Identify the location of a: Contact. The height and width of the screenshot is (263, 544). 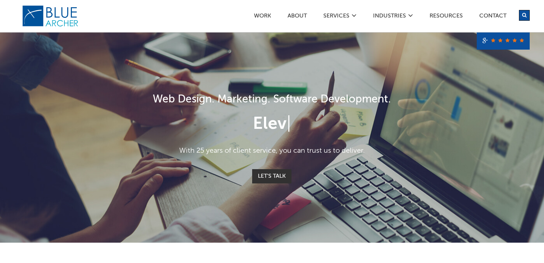
(493, 17).